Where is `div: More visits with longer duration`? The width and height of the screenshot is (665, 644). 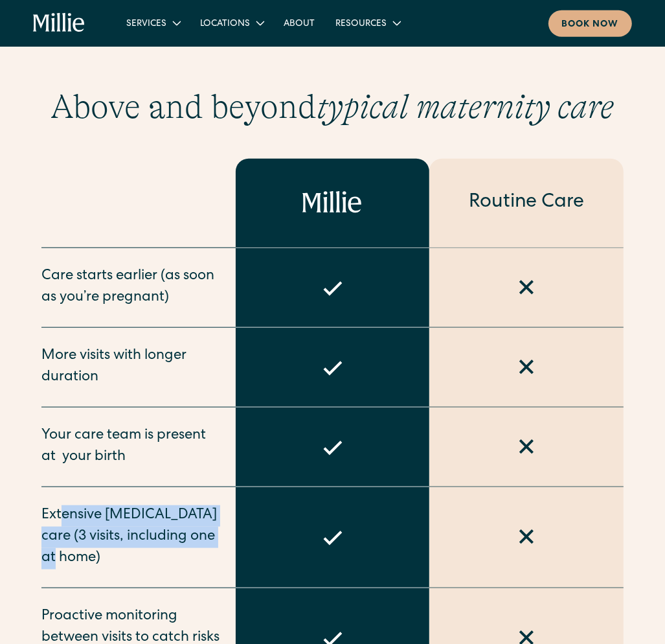 div: More visits with longer duration is located at coordinates (131, 367).